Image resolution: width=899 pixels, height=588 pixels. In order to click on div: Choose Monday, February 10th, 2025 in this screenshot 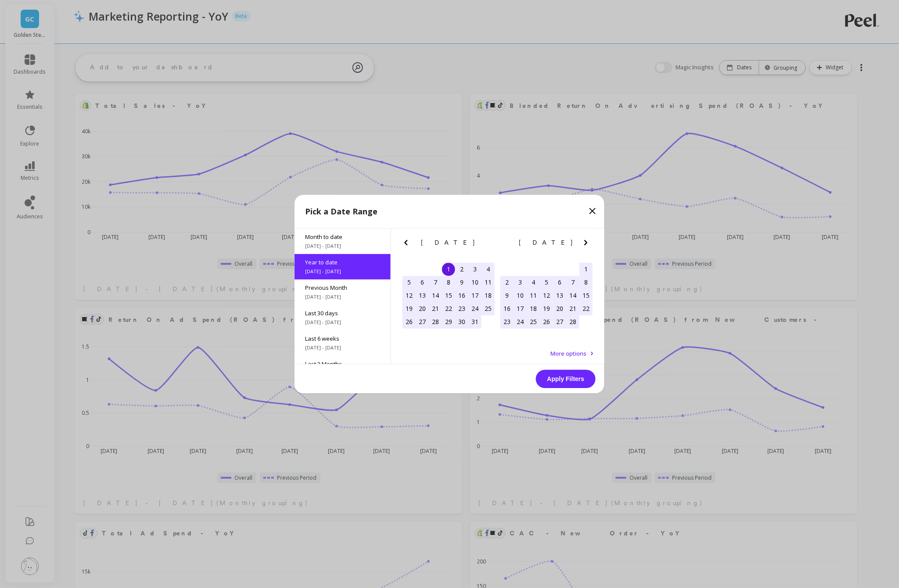, I will do `click(520, 295)`.